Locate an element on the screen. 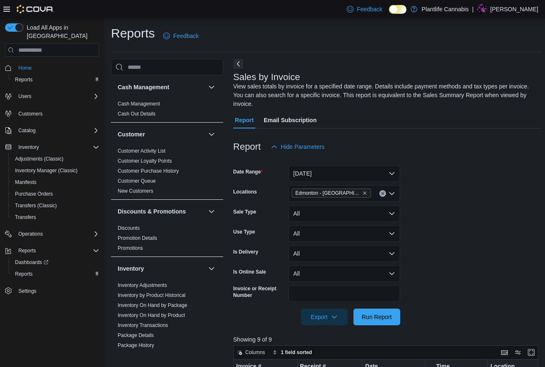 The image size is (545, 367). span: Home is located at coordinates (25, 68).